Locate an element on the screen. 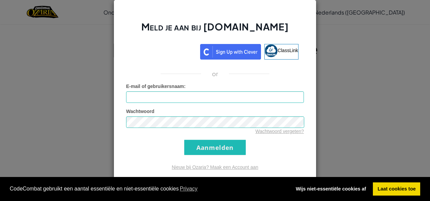 The height and width of the screenshot is (201, 430). a: Wachtwoord vergeten? is located at coordinates (280, 131).